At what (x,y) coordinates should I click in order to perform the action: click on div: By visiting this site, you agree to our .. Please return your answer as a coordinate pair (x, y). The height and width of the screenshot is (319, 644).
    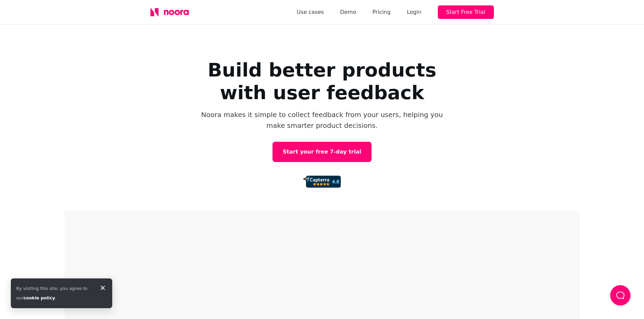
    Looking at the image, I should click on (55, 293).